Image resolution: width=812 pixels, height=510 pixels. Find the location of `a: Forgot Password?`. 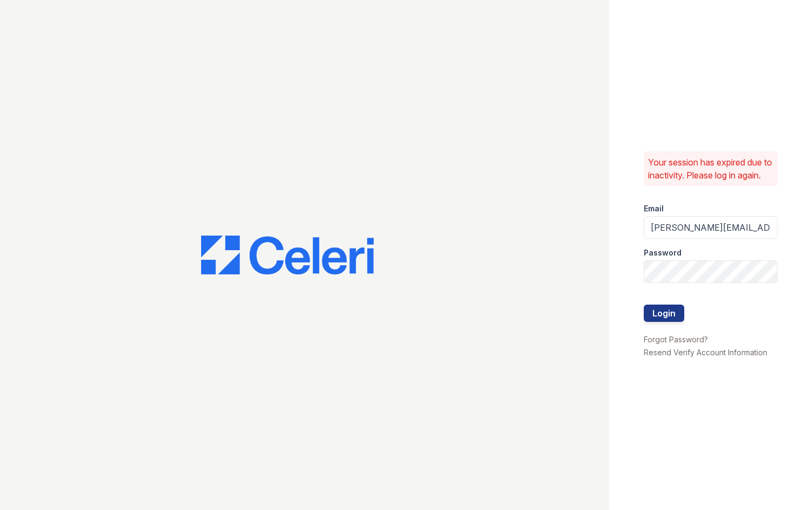

a: Forgot Password? is located at coordinates (675, 340).